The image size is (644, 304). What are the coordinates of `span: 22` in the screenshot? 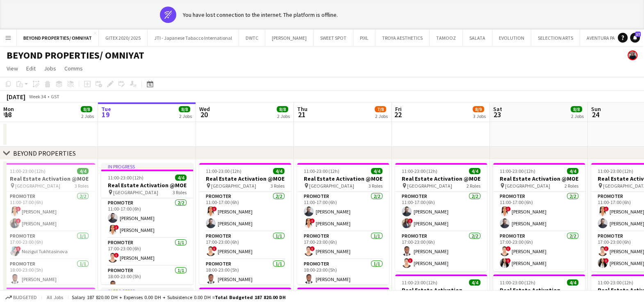 It's located at (398, 114).